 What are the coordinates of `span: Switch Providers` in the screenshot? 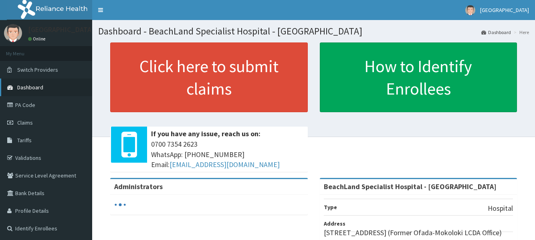 It's located at (38, 70).